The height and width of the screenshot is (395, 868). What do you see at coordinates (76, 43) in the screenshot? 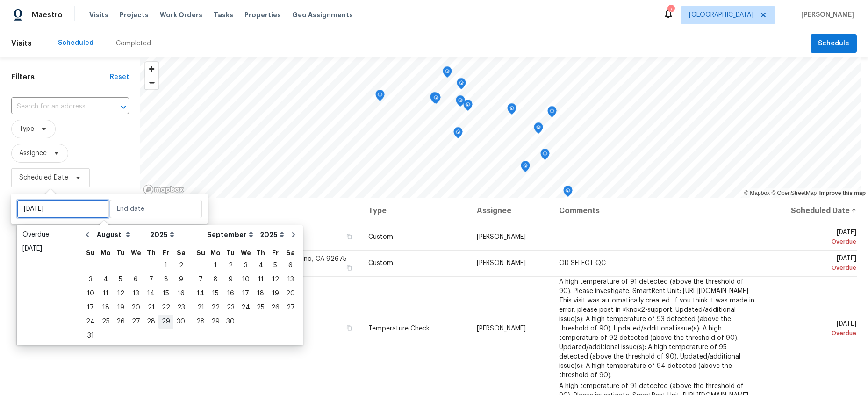
I see `div: Scheduled` at bounding box center [76, 43].